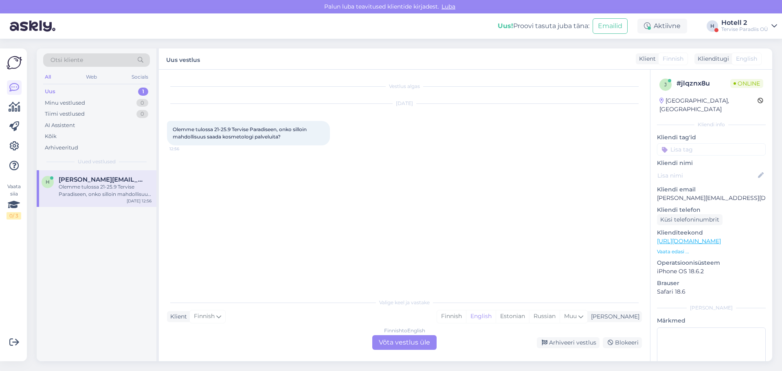 The image size is (782, 371). I want to click on div: Finnish, so click(451, 317).